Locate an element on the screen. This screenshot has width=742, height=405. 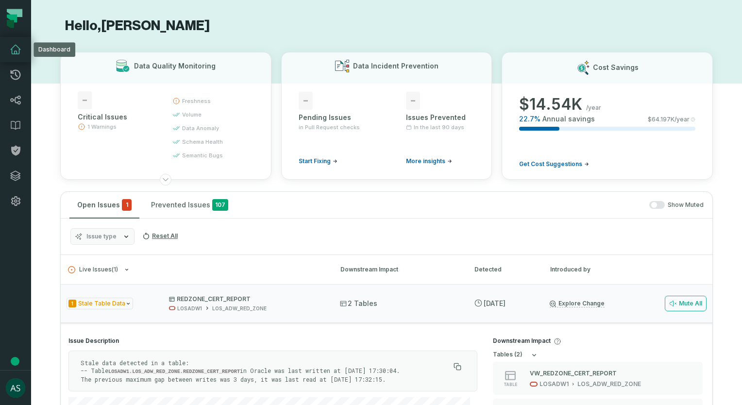
span: semantic bugs is located at coordinates (203, 155).